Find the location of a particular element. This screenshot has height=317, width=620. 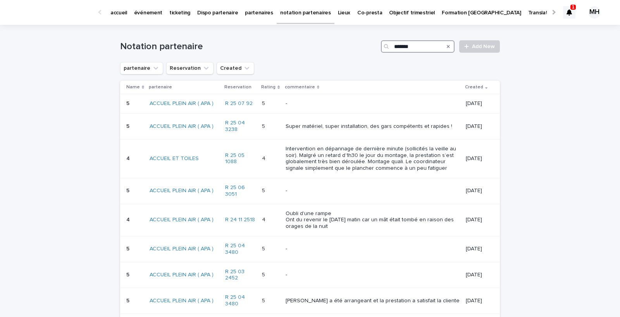

a: ACCUEIL ET TOILES is located at coordinates (174, 159).